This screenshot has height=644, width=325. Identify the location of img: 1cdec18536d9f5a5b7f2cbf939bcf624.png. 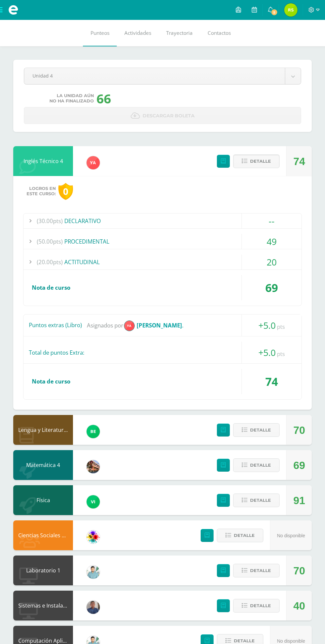
(129, 326).